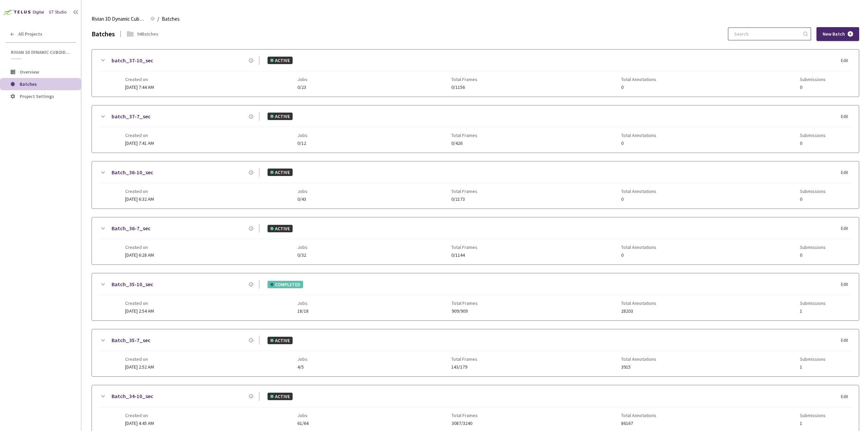 The height and width of the screenshot is (431, 868). What do you see at coordinates (103, 33) in the screenshot?
I see `div: Batches` at bounding box center [103, 33].